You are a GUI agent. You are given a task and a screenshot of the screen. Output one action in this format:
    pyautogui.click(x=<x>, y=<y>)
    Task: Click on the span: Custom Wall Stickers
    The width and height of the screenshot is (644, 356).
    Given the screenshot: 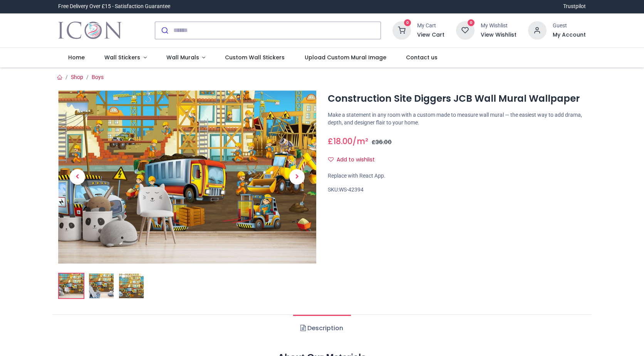 What is the action you would take?
    pyautogui.click(x=255, y=57)
    